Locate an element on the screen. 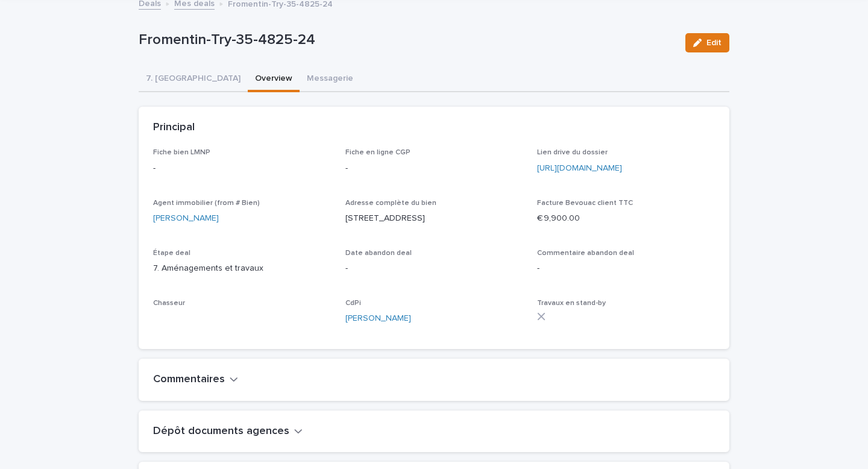 This screenshot has height=469, width=868. span: Travaux en stand-by is located at coordinates (571, 303).